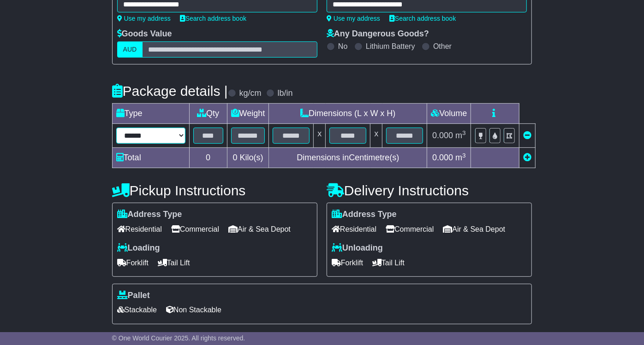 This screenshot has width=644, height=345. I want to click on td: Kilo(s), so click(247, 158).